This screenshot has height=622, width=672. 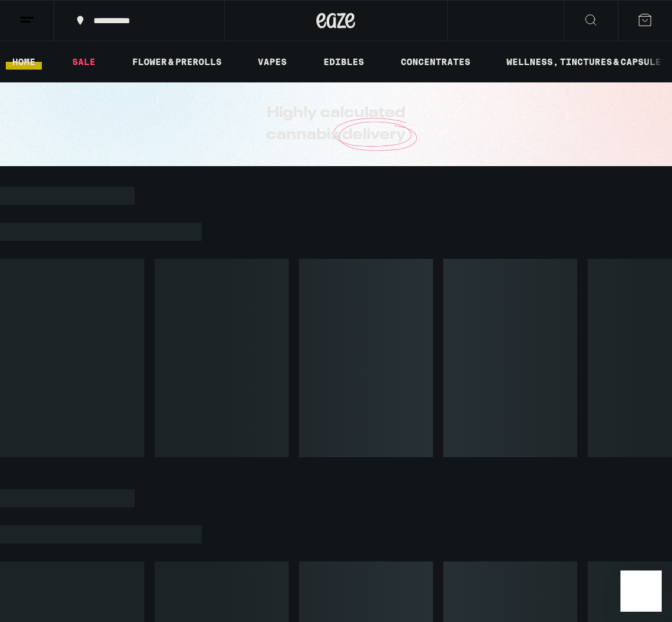 What do you see at coordinates (84, 62) in the screenshot?
I see `a: SALE` at bounding box center [84, 62].